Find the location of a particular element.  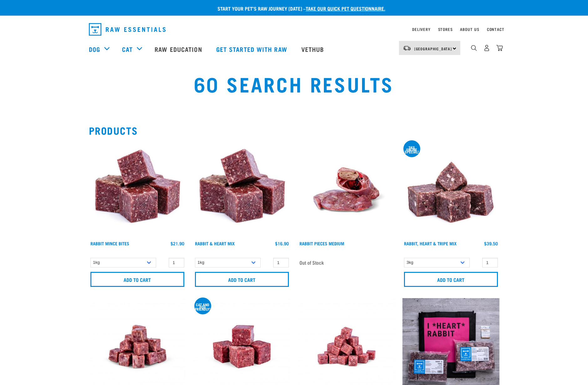

div: $39.50 is located at coordinates (491, 243).